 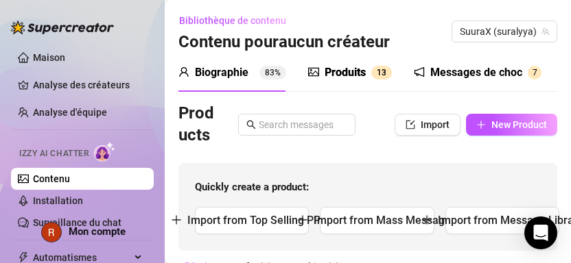 I want to click on img: logo-BBDzfeDw.svg, so click(x=62, y=27).